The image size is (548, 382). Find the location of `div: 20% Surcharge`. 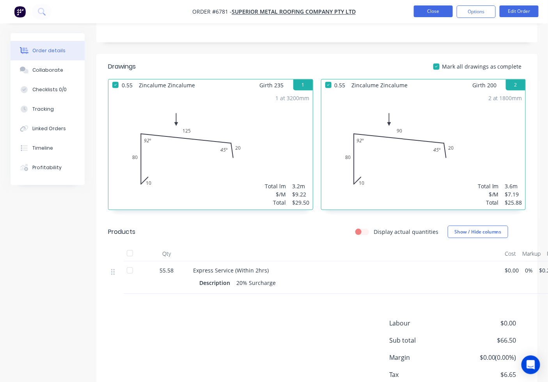

div: 20% Surcharge is located at coordinates (256, 283).